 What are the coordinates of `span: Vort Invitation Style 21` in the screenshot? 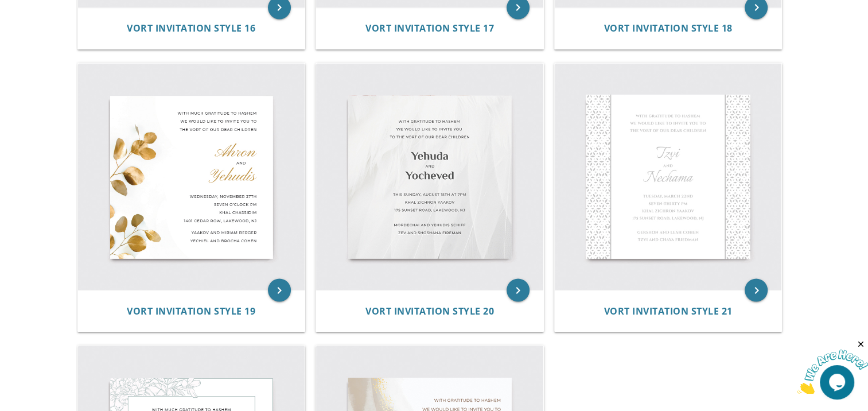 It's located at (668, 310).